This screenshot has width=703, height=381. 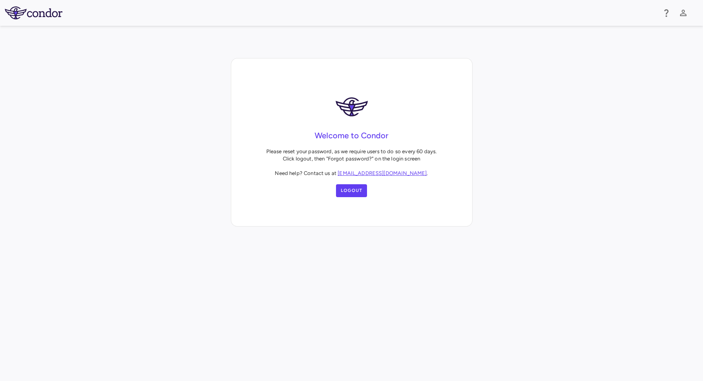 I want to click on p: Please reset your password, as we require users to do so every 60 days. Click logout, then "Forgo..., so click(x=352, y=162).